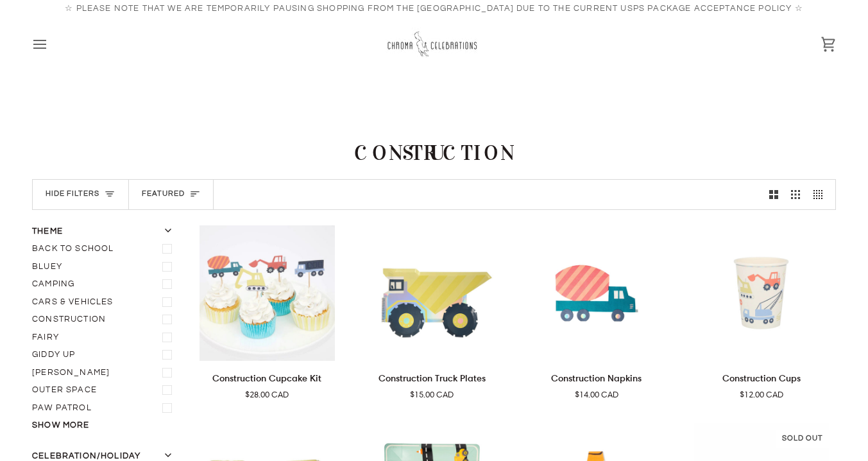 The image size is (868, 461). I want to click on button: Show 2 products per row, so click(774, 194).